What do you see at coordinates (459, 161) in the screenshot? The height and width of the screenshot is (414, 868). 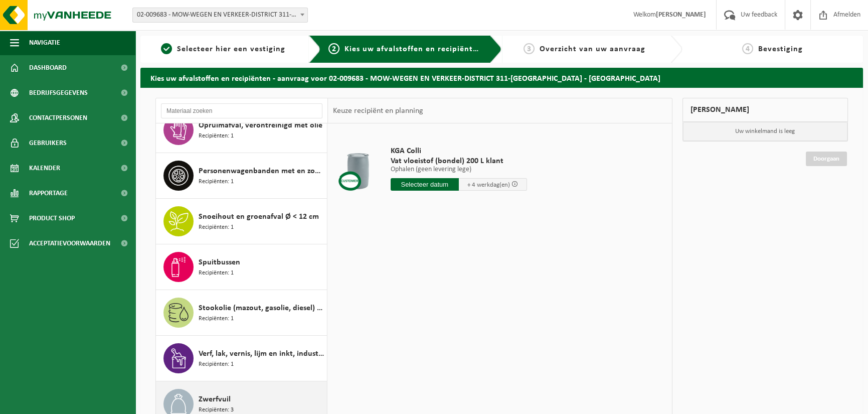 I see `span: Vat vloeistof (bondel) 200 L klant` at bounding box center [459, 161].